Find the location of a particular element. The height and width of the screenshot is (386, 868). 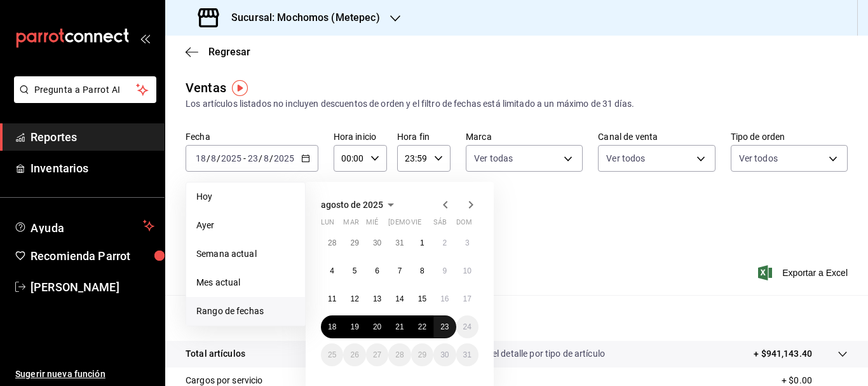

abbr: martes is located at coordinates (351, 225).